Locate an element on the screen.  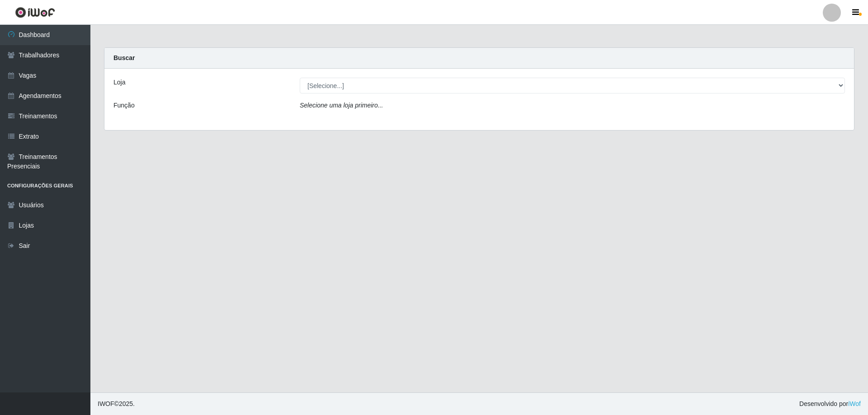
span: IWOF is located at coordinates (106, 404).